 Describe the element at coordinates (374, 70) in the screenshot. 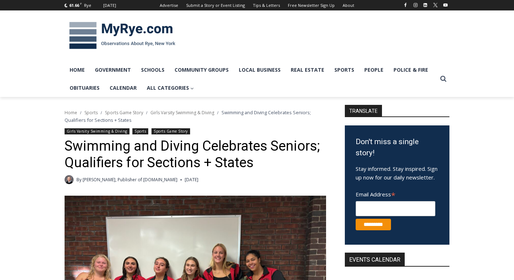

I see `a: People` at that location.